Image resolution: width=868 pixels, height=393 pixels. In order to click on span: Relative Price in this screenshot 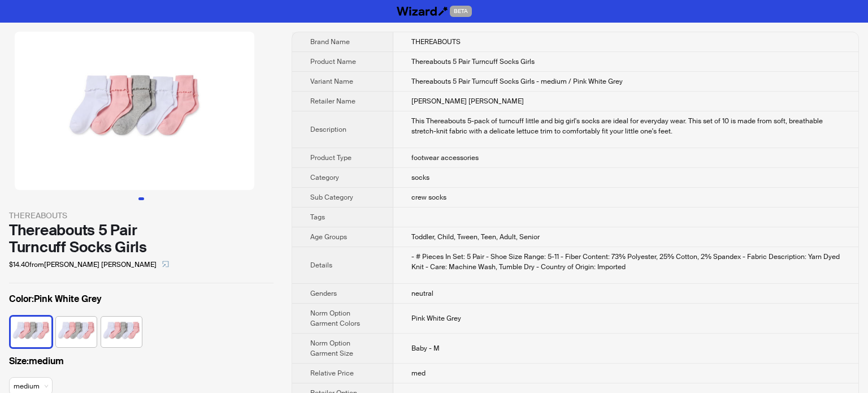, I will do `click(332, 373)`.